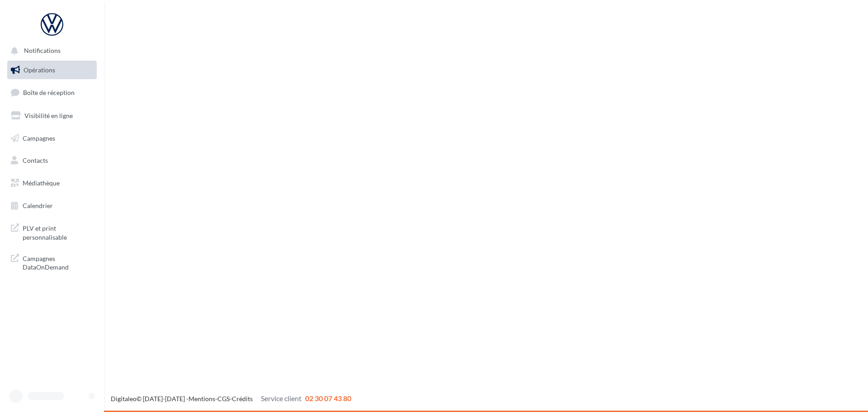 This screenshot has width=868, height=412. Describe the element at coordinates (39, 69) in the screenshot. I see `span: Opérations` at that location.